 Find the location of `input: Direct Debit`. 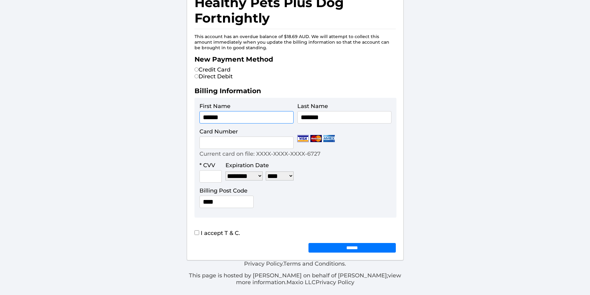

input: Direct Debit is located at coordinates (196, 76).